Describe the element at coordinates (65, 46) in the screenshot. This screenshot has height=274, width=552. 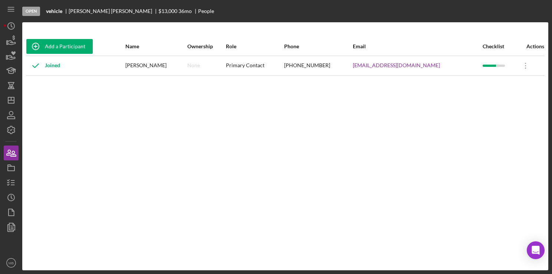
I see `div: Add a Participant` at that location.